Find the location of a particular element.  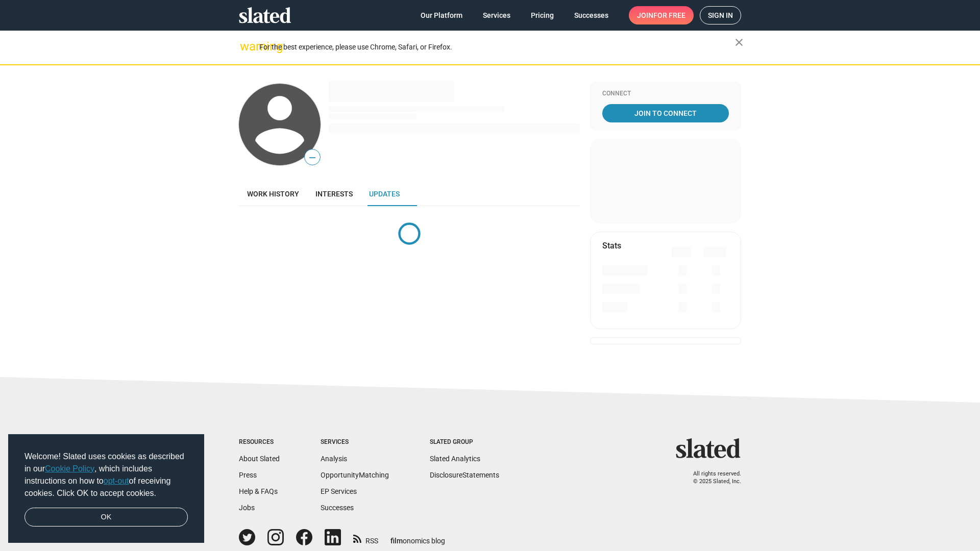

a: Slated Analytics is located at coordinates (455, 459).